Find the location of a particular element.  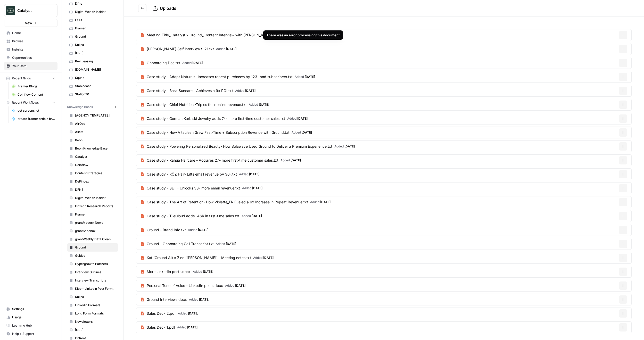

span: Boon is located at coordinates (95, 140).